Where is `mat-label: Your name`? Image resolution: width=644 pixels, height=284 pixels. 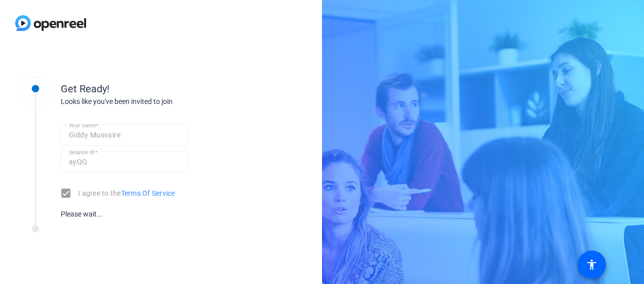 mat-label: Your name is located at coordinates (82, 125).